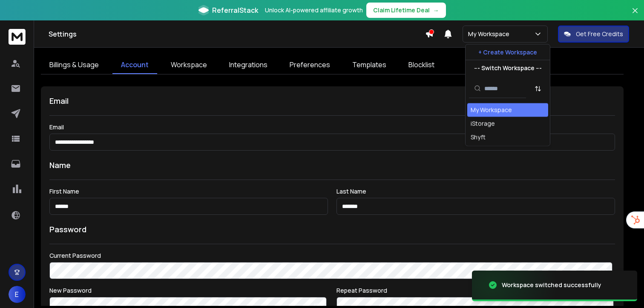 The image size is (644, 308). What do you see at coordinates (508, 68) in the screenshot?
I see `p: --- Switch Workspace ---` at bounding box center [508, 68].